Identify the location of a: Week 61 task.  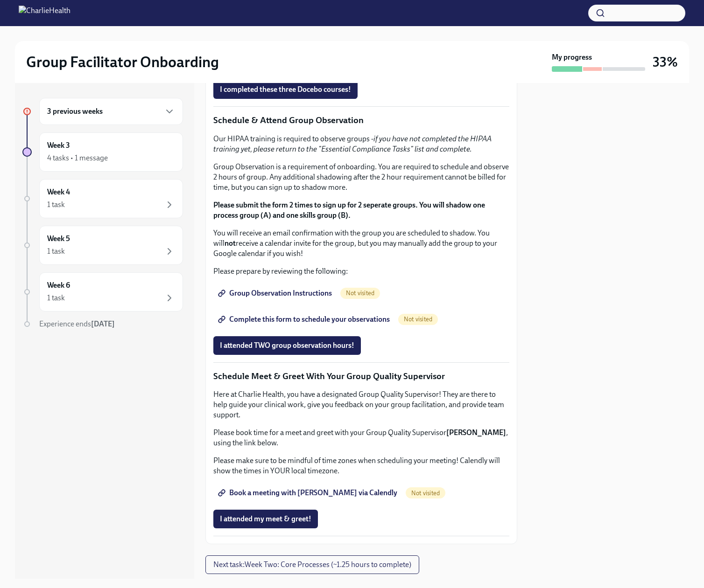
(103, 292).